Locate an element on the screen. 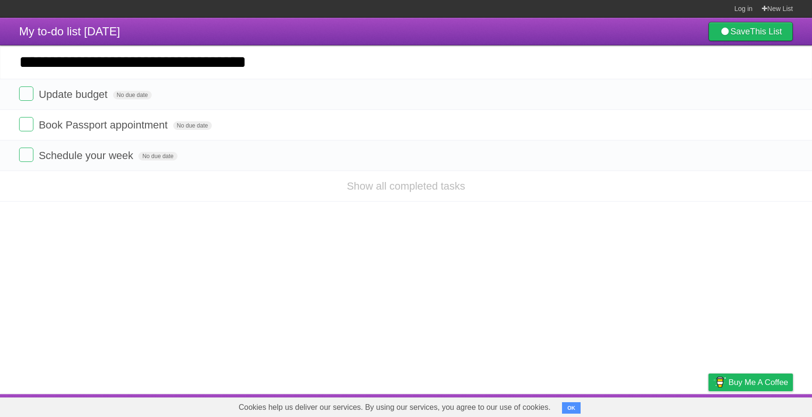 Image resolution: width=812 pixels, height=417 pixels. a: Show all completed tasks is located at coordinates (406, 186).